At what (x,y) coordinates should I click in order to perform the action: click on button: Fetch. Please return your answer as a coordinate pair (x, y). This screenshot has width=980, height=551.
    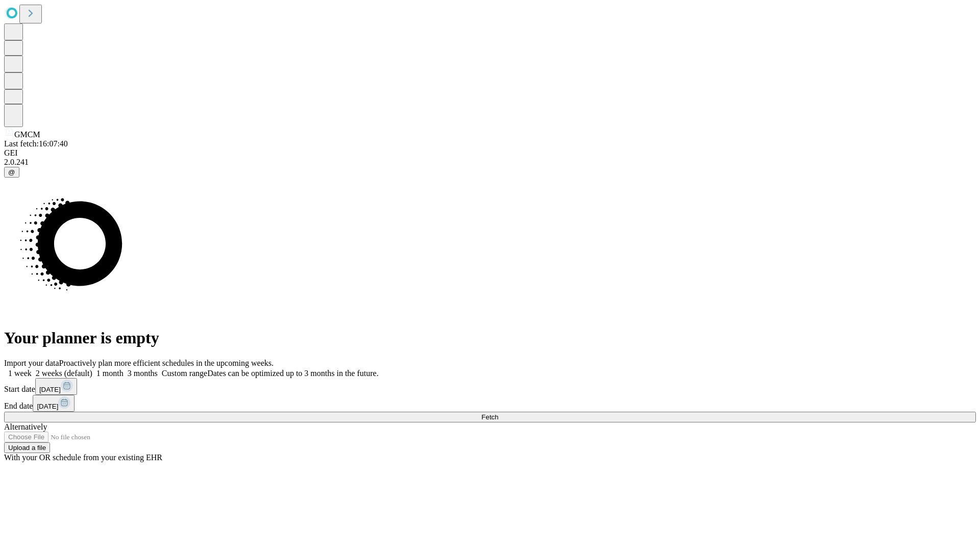
    Looking at the image, I should click on (490, 417).